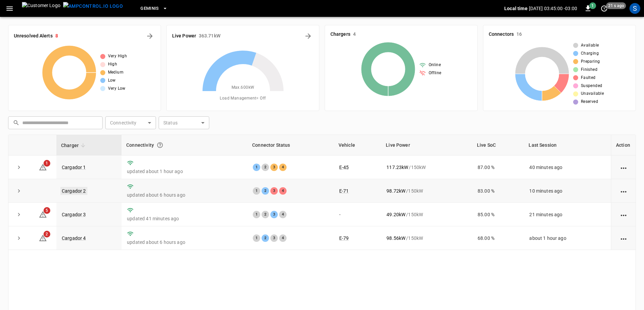  I want to click on h6: Live Power, so click(184, 36).